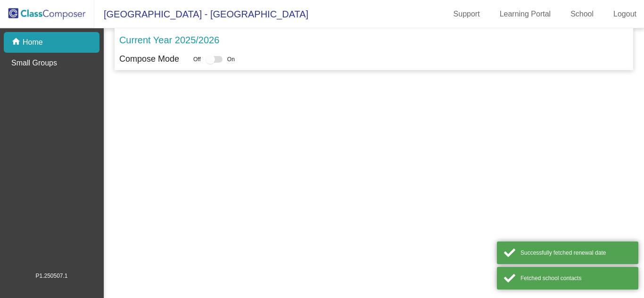  I want to click on span: On, so click(231, 59).